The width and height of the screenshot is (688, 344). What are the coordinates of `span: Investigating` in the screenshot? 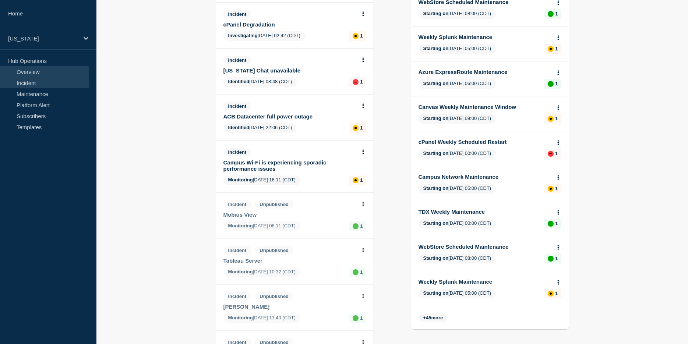 It's located at (243, 35).